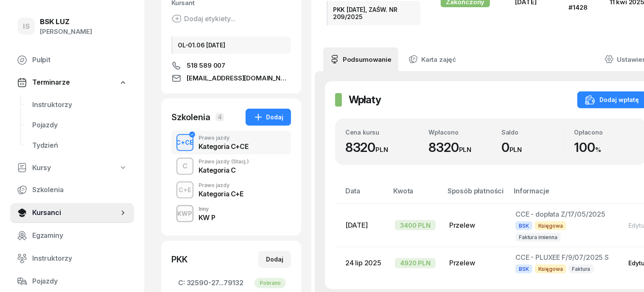  I want to click on span: IS, so click(26, 26).